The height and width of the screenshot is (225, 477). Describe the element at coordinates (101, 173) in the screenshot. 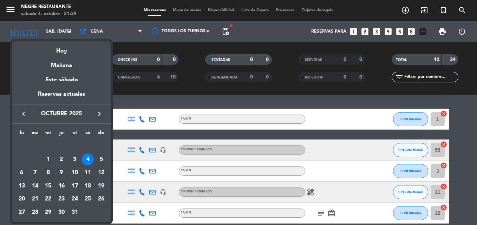

I see `div: 12` at that location.